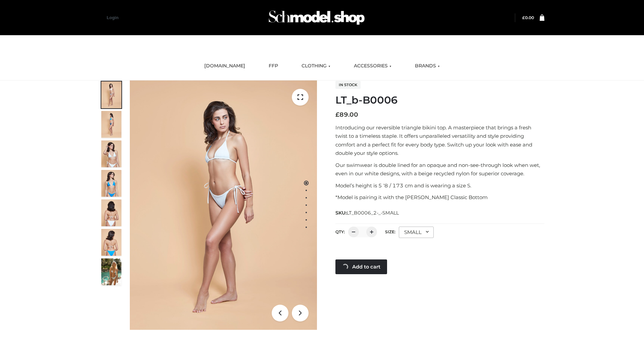 The width and height of the screenshot is (644, 362). I want to click on p: Model’s height is 5 ‘8 / 173 cm and is wearing a size S., so click(440, 185).